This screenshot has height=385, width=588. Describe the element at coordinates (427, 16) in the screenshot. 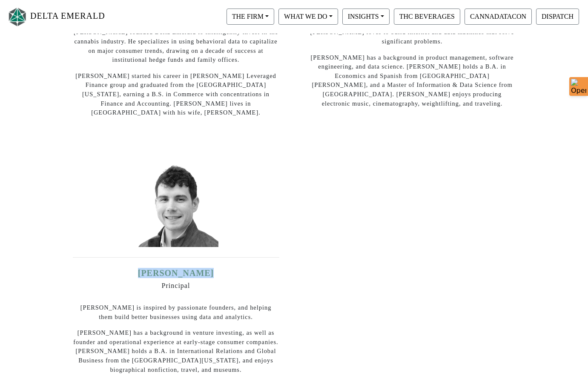

I see `a: THC BEVERAGES` at that location.